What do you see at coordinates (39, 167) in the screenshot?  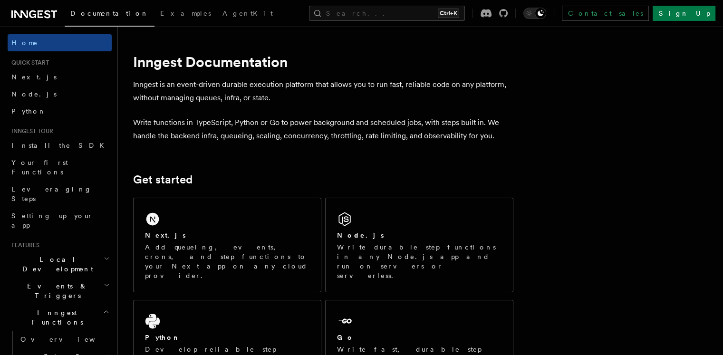 I see `span: Your first Functions` at bounding box center [39, 167].